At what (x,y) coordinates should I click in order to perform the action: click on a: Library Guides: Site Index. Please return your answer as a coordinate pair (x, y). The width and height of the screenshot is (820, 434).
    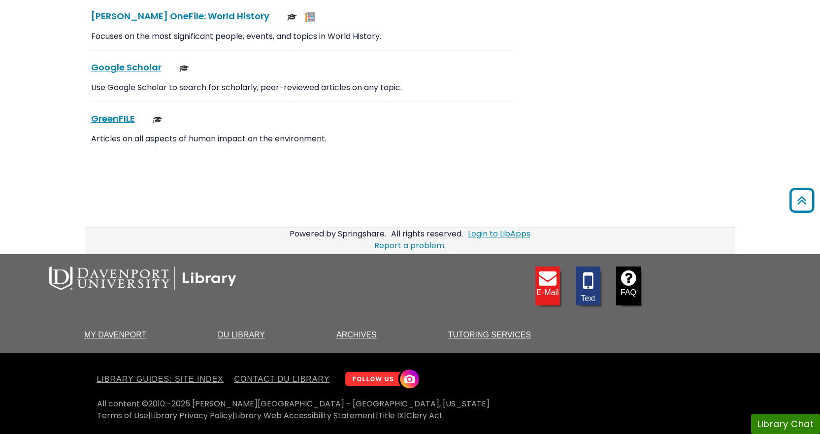
    Looking at the image, I should click on (162, 379).